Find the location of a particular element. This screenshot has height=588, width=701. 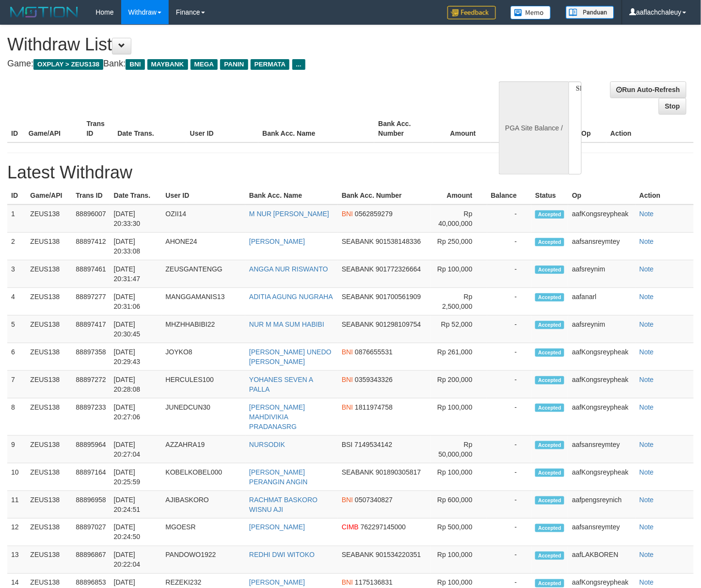

td: Rp 2,500,000 is located at coordinates (459, 301).